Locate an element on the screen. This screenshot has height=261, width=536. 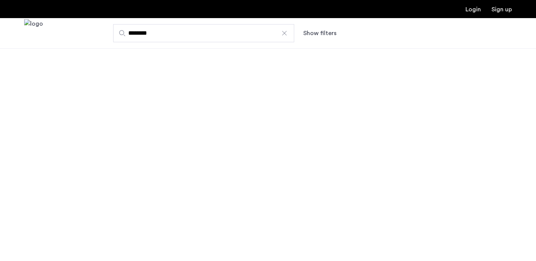
img: logo is located at coordinates (34, 33).